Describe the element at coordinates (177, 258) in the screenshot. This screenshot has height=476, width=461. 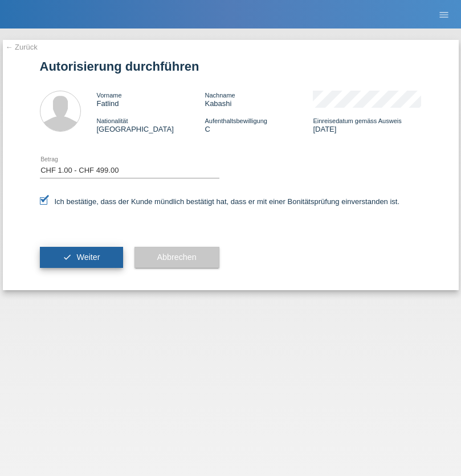
I see `button: Abbrechen` at that location.